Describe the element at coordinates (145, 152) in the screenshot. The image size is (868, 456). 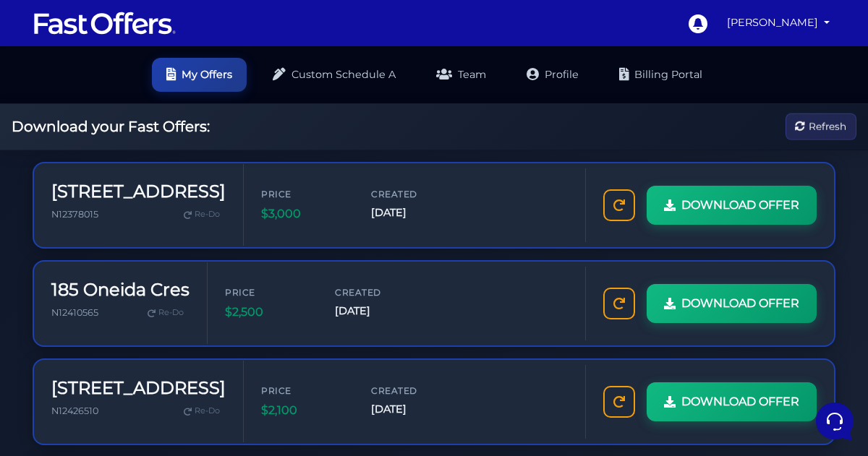
I see `a: AuraYou:how long does it take11 mos ago` at that location.